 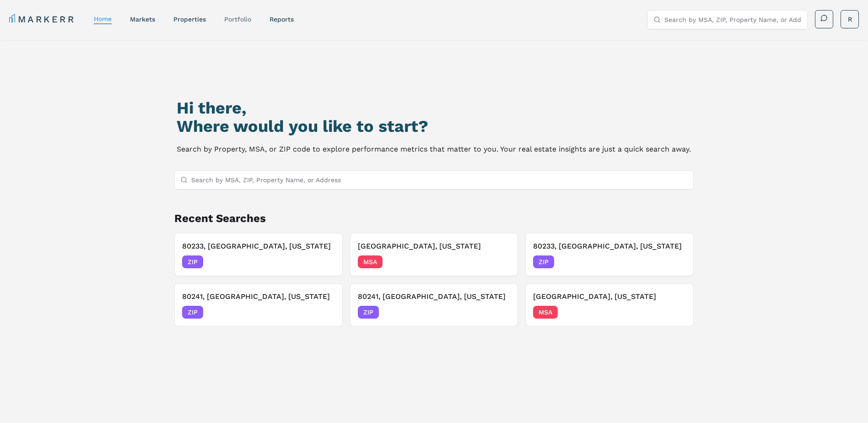 I want to click on a: markets, so click(x=142, y=19).